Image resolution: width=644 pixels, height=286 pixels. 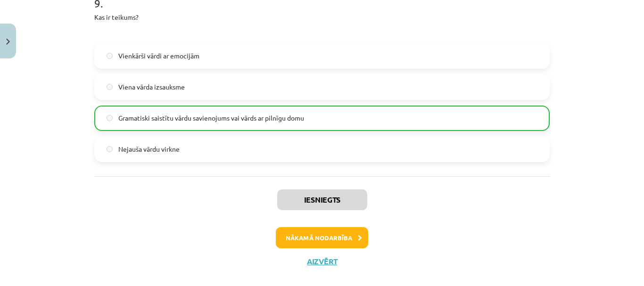 What do you see at coordinates (109, 148) in the screenshot?
I see `input: Nejauša vārdu virkne` at bounding box center [109, 148].